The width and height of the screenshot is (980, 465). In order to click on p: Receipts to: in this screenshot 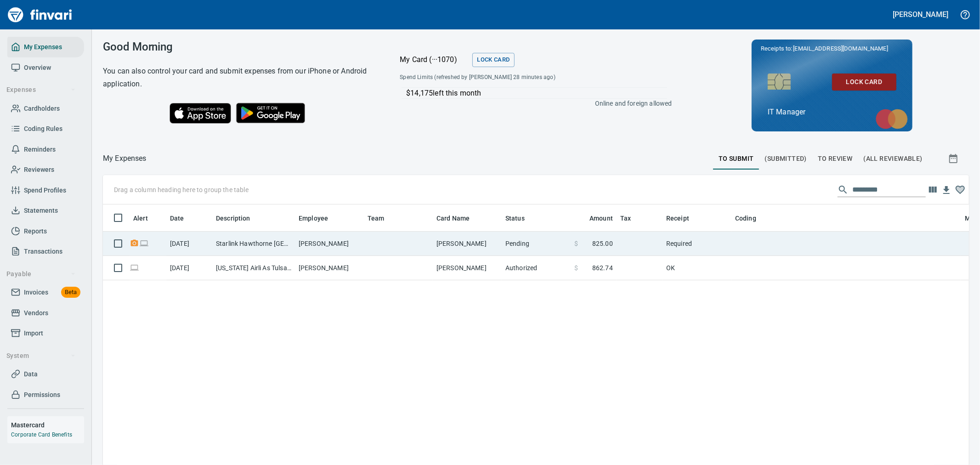, I will do `click(832, 48)`.